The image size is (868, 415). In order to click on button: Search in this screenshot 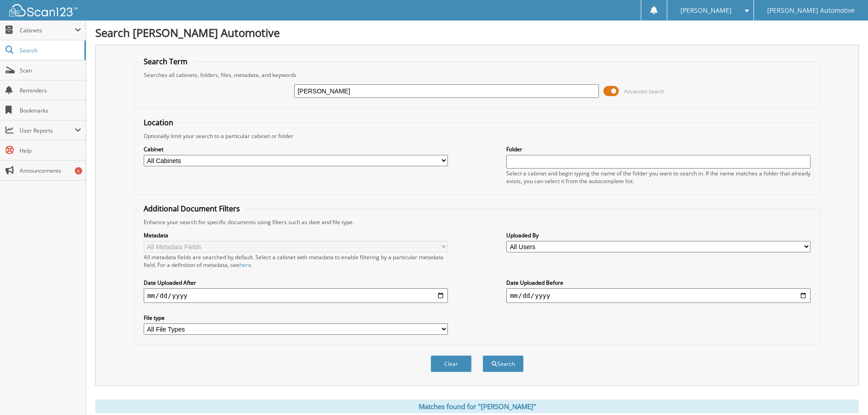, I will do `click(503, 364)`.